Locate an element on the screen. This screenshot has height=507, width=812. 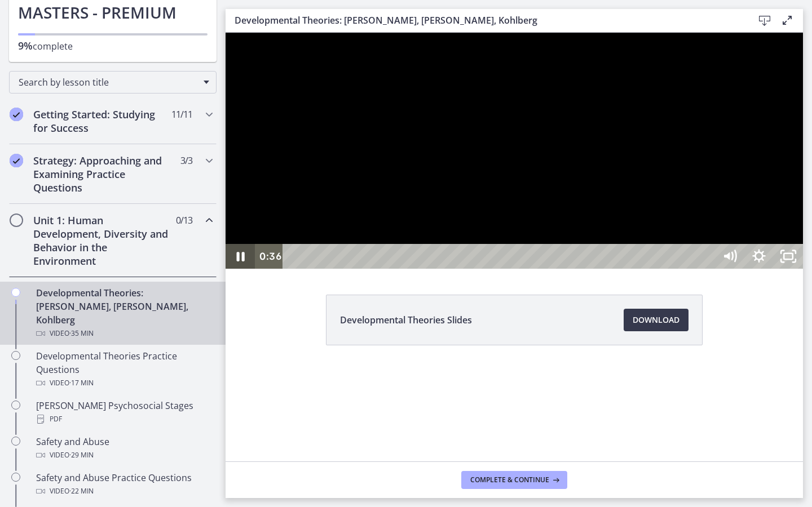
span: · 29 min is located at coordinates (81, 455).